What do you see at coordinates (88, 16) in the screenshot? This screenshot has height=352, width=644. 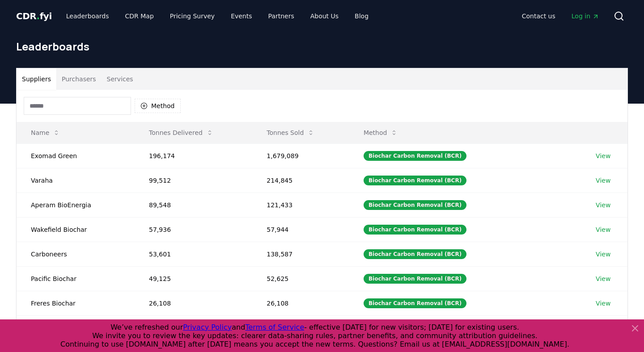 I see `a: Leaderboards` at bounding box center [88, 16].